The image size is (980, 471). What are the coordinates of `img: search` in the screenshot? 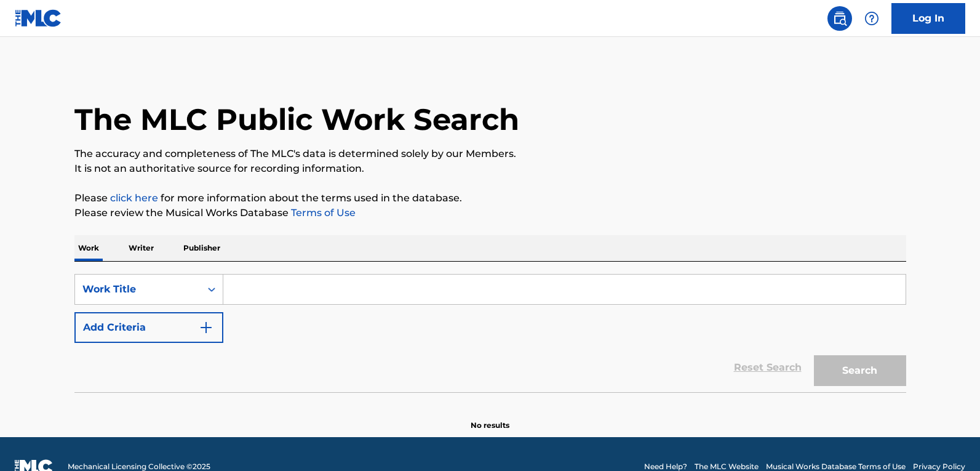 It's located at (840, 19).